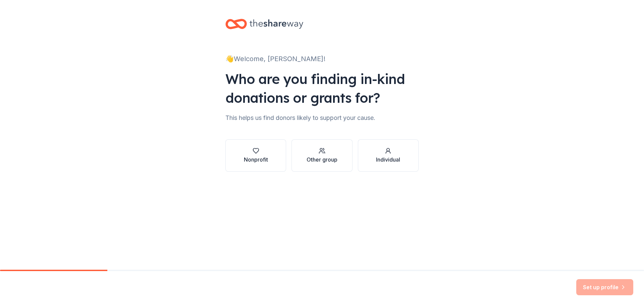 The width and height of the screenshot is (644, 306). Describe the element at coordinates (388, 160) in the screenshot. I see `div: Individual` at that location.